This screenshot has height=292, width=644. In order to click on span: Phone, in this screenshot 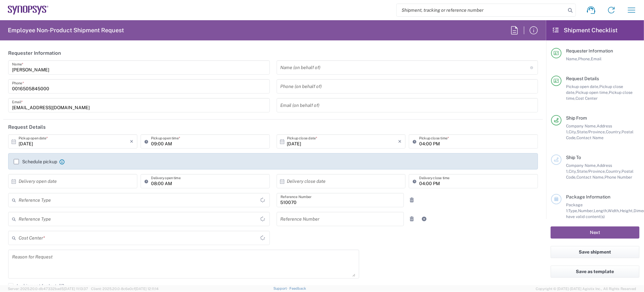, I will do `click(584, 59)`.